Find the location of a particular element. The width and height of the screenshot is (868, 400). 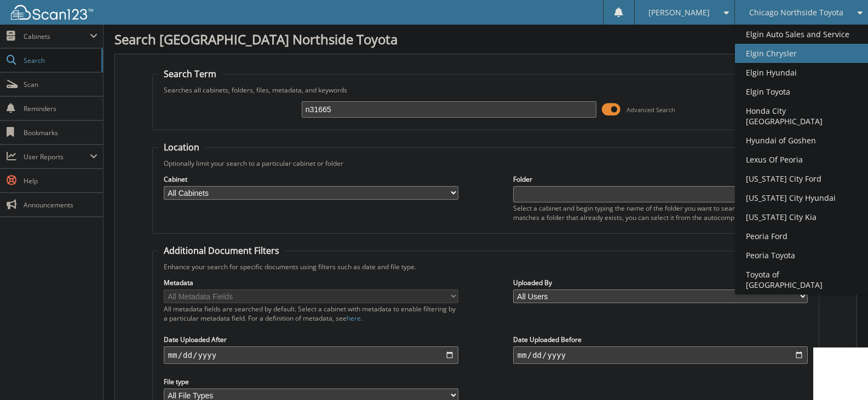

label: Cabinet is located at coordinates (311, 179).